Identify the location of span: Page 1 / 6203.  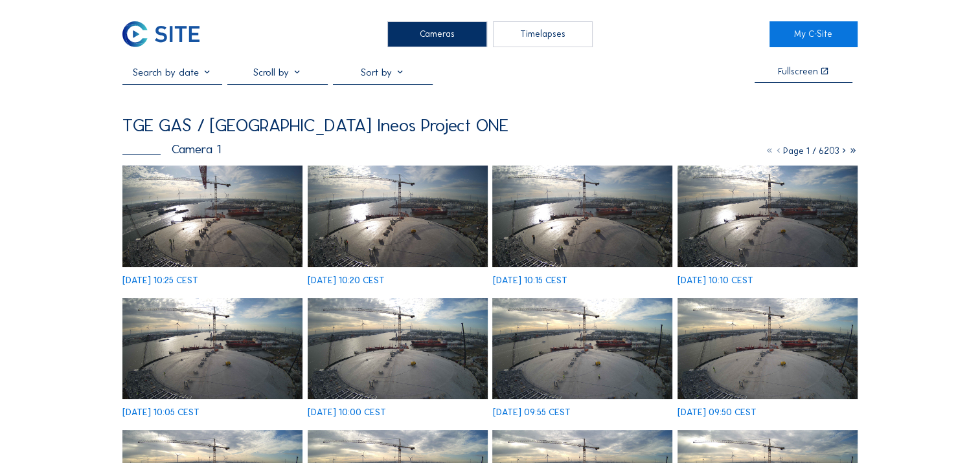
(811, 151).